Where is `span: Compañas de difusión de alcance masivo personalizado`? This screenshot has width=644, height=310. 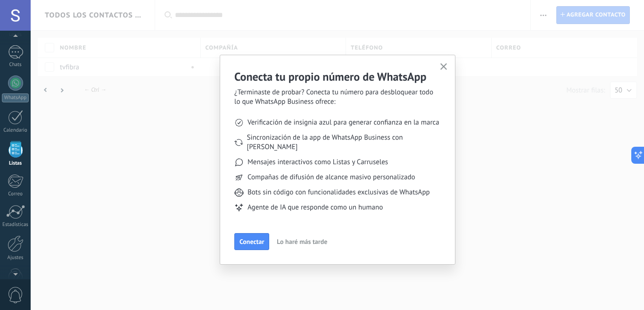
span: Compañas de difusión de alcance masivo personalizado is located at coordinates (331, 177).